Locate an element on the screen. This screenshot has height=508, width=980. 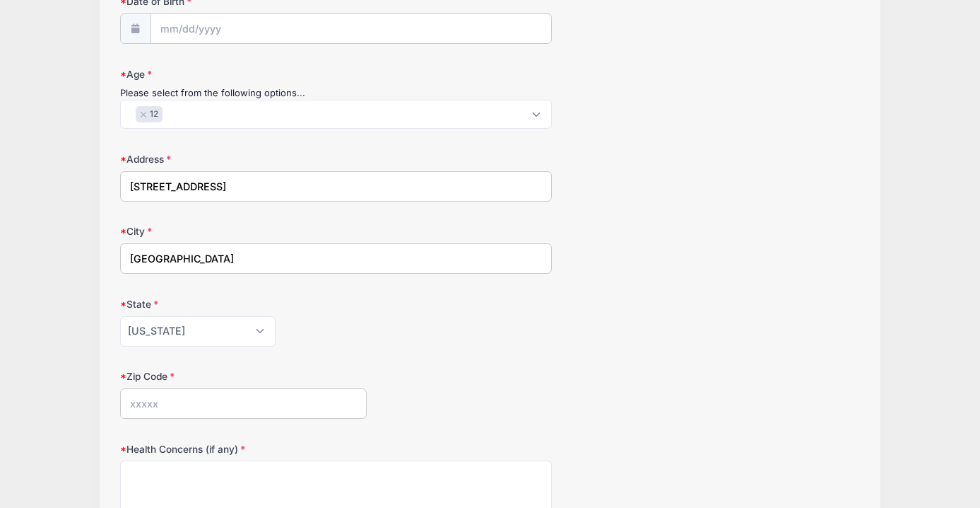
label: Address is located at coordinates (243, 159).